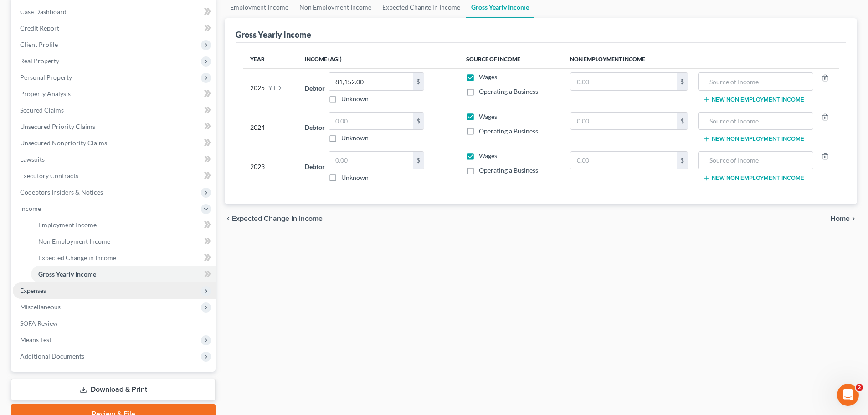 The height and width of the screenshot is (415, 868). What do you see at coordinates (44, 11) in the screenshot?
I see `span: Case Dashboard` at bounding box center [44, 11].